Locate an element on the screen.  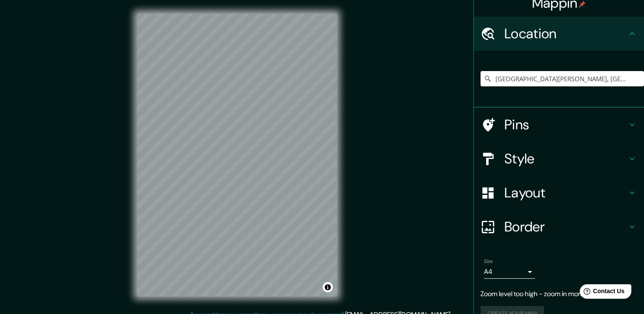
h4: Border is located at coordinates (566, 227).